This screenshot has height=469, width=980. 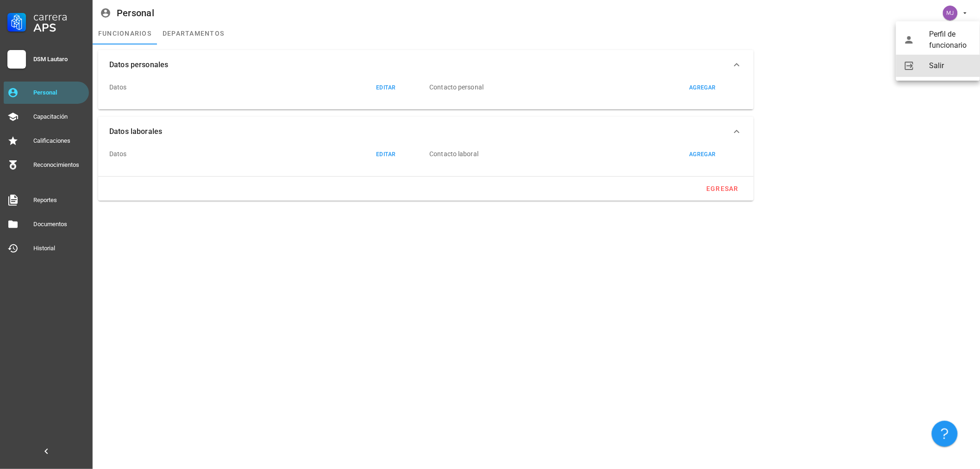 I want to click on div: Perfil de funcionario, so click(x=951, y=40).